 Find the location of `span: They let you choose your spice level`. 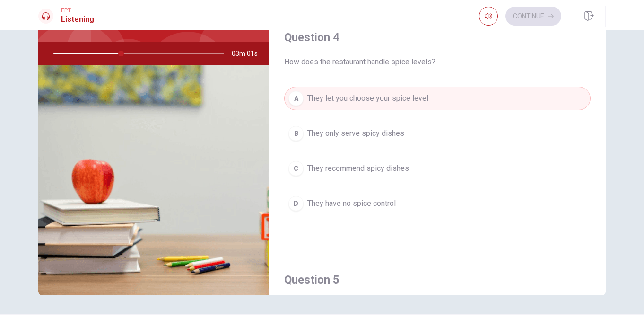

span: They let you choose your spice level is located at coordinates (368, 98).